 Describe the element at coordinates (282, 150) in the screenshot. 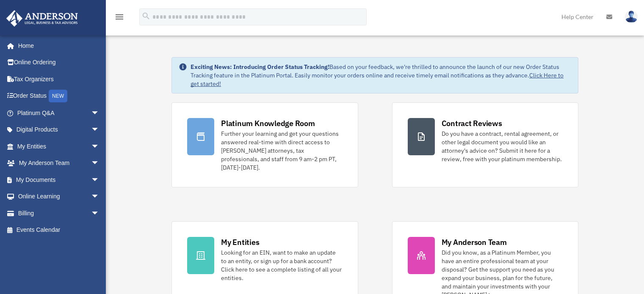

I see `div: Further your learning and get your questions answered real-time with direct access to [PERSON_NAM...` at that location.